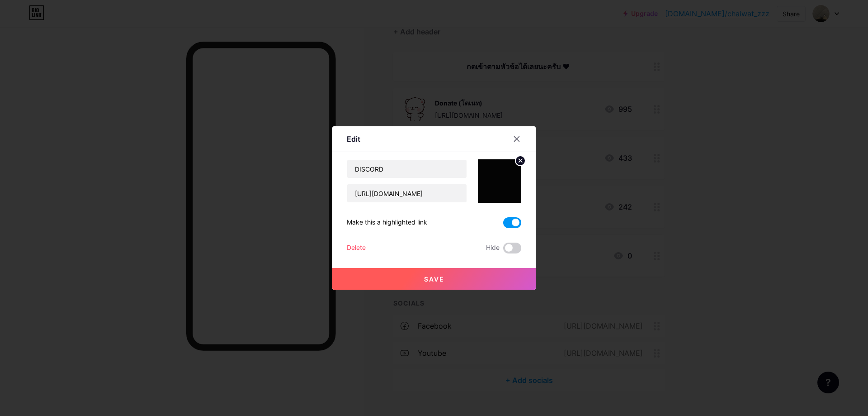  I want to click on img: link_thumbnail, so click(500, 181).